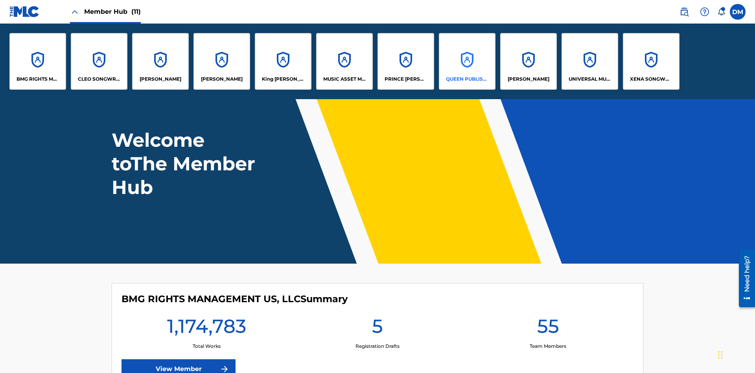  I want to click on h1: 1,174,783, so click(206, 328).